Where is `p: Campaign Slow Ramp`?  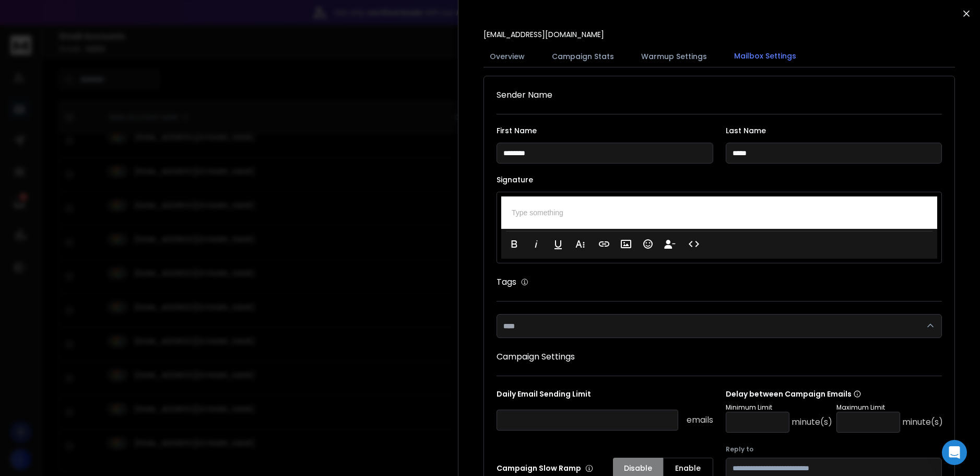 p: Campaign Slow Ramp is located at coordinates (545, 468).